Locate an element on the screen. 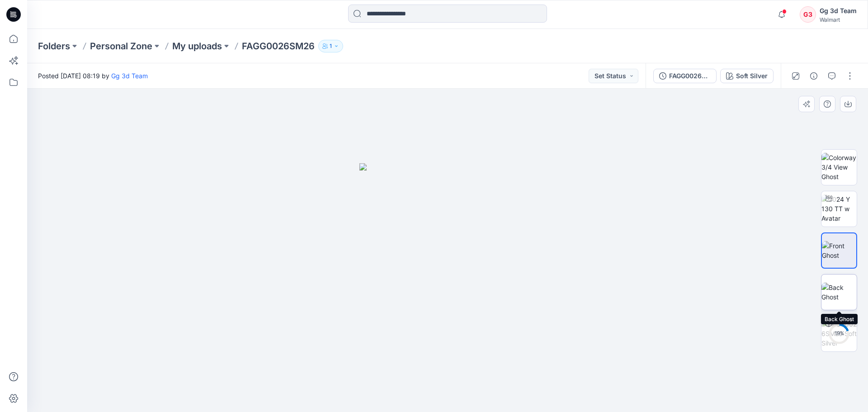 Image resolution: width=868 pixels, height=412 pixels. a: My uploads is located at coordinates (197, 46).